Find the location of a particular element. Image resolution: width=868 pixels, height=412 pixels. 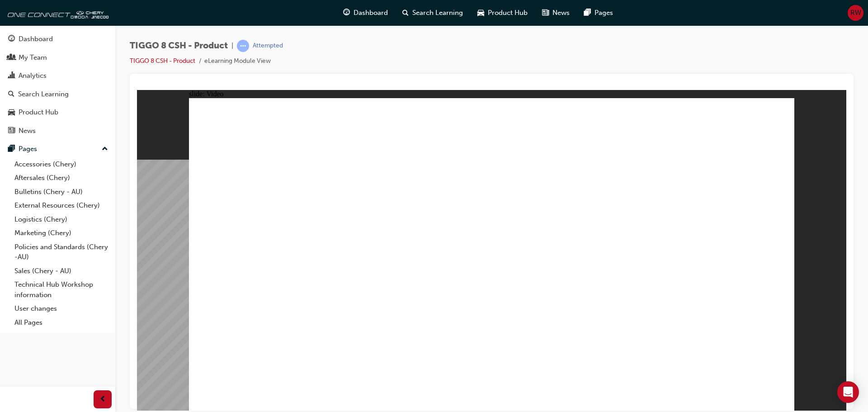

a: Accessories (Chery) is located at coordinates (61, 164).